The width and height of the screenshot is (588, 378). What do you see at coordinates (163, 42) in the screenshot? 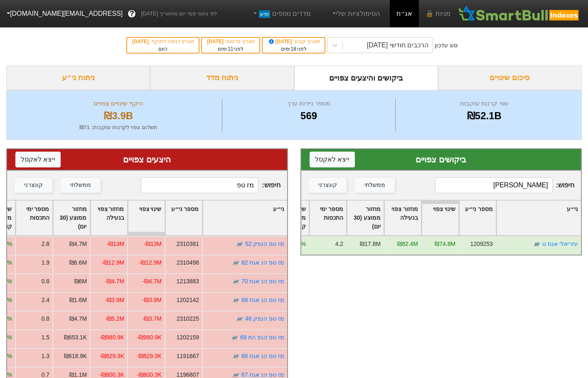
I see `div: תאריך כניסה לתוקף :` at bounding box center [163, 42].